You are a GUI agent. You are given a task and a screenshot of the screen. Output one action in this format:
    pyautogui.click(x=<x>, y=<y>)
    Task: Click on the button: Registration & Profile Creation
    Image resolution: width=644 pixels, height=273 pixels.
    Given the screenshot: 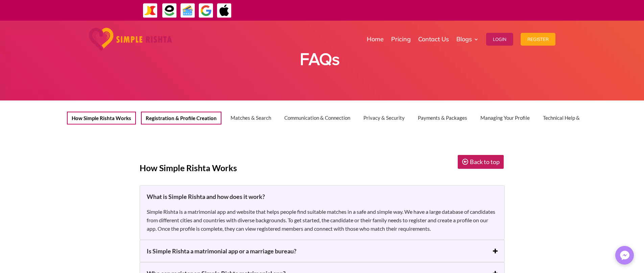 What is the action you would take?
    pyautogui.click(x=181, y=118)
    